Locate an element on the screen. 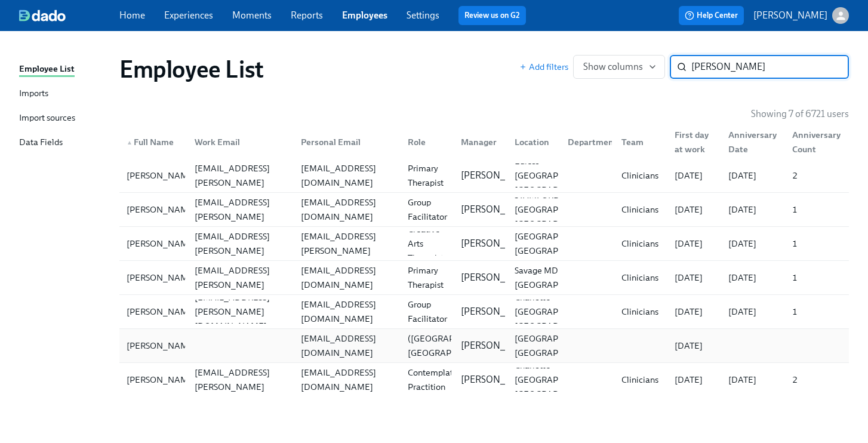  h1: Employee List is located at coordinates (191, 69).